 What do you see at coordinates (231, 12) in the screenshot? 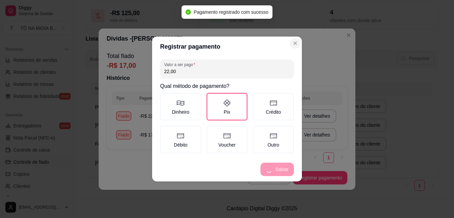
I see `span: Pagamento registrado com sucesso` at bounding box center [231, 12].